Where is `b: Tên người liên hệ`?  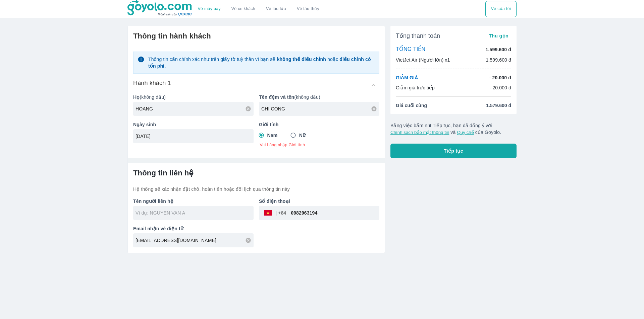 b: Tên người liên hệ is located at coordinates (153, 201).